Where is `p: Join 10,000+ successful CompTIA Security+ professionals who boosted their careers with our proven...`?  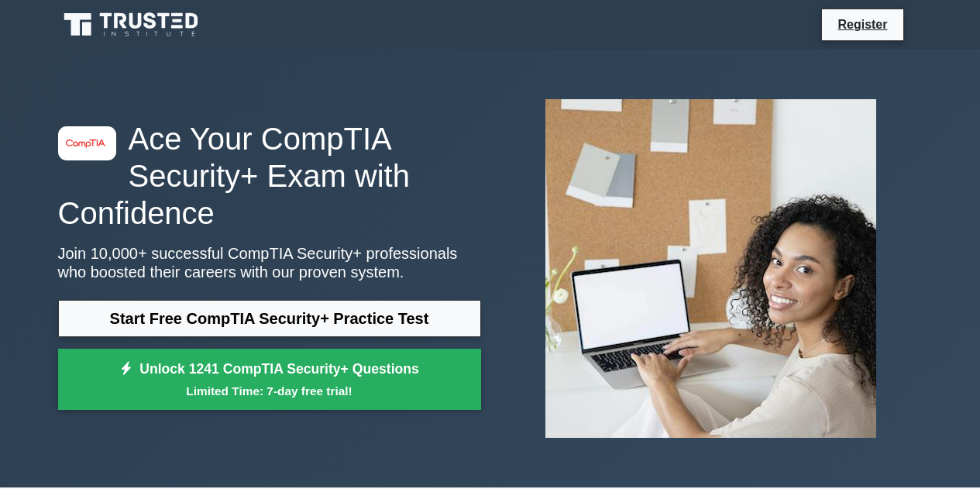 p: Join 10,000+ successful CompTIA Security+ professionals who boosted their careers with our proven... is located at coordinates (270, 262).